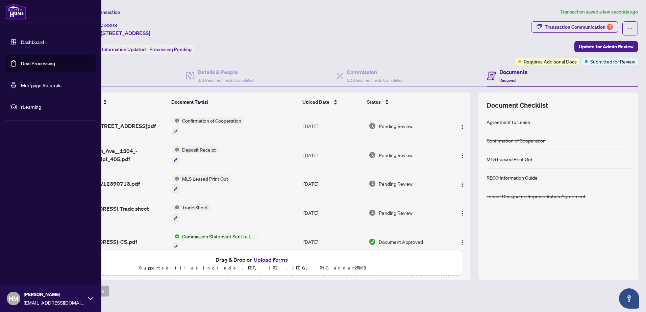 The height and width of the screenshot is (312, 646). I want to click on div: Tenant Designated Representation Agreement, so click(536, 196).